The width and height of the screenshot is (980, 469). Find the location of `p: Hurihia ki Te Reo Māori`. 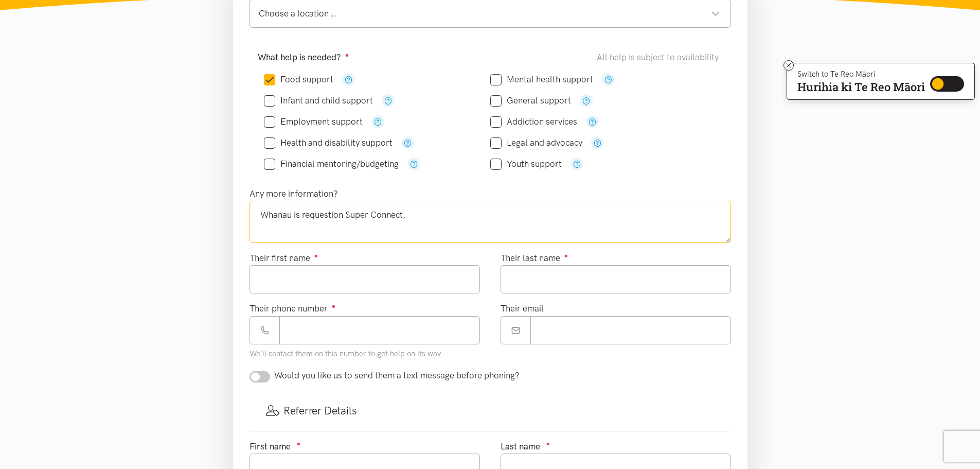

p: Hurihia ki Te Reo Māori is located at coordinates (861, 87).